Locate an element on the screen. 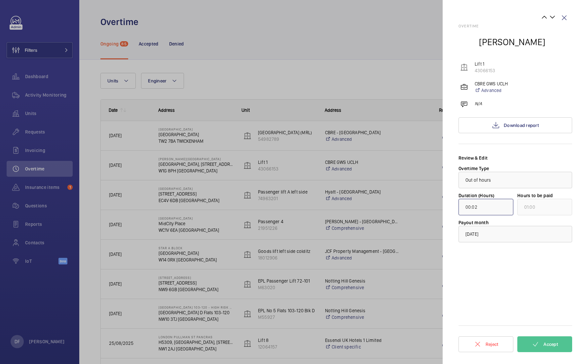 This screenshot has height=364, width=588. button: Reject is located at coordinates (486, 344).